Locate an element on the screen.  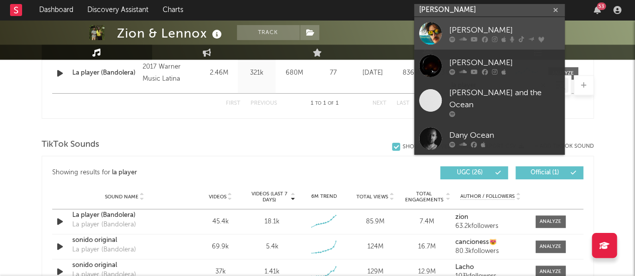
a: Dany Ocean is located at coordinates (489, 138).